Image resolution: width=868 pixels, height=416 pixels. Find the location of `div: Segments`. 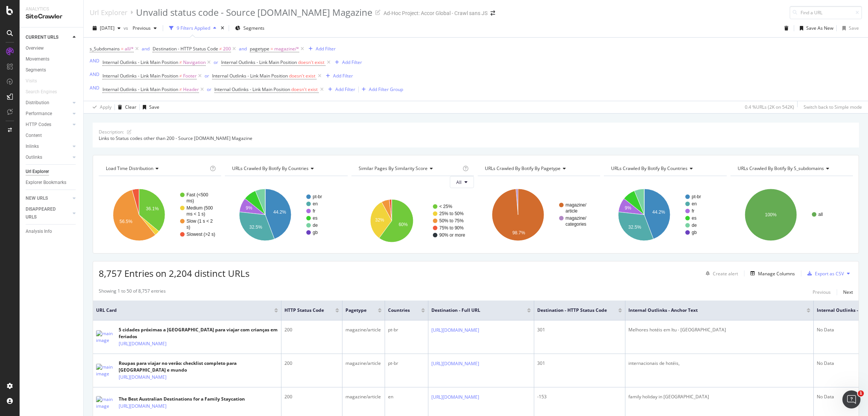

div: Segments is located at coordinates (35, 70).